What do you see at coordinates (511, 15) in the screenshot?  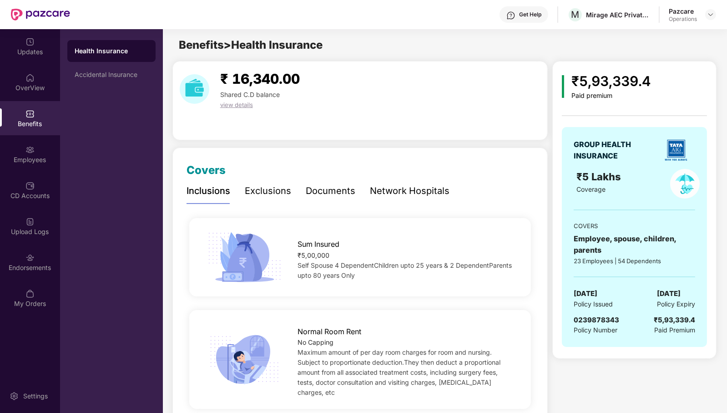 I see `img: svg+xml;base64,PHN2ZyBpZD0iSGVscC0zMngzMiIgeG1sbnM9Imh0dHA6Ly93d3cudzMub3JnLzIwMDAvc3ZnIiB3aWR0aD...` at bounding box center [511, 15].